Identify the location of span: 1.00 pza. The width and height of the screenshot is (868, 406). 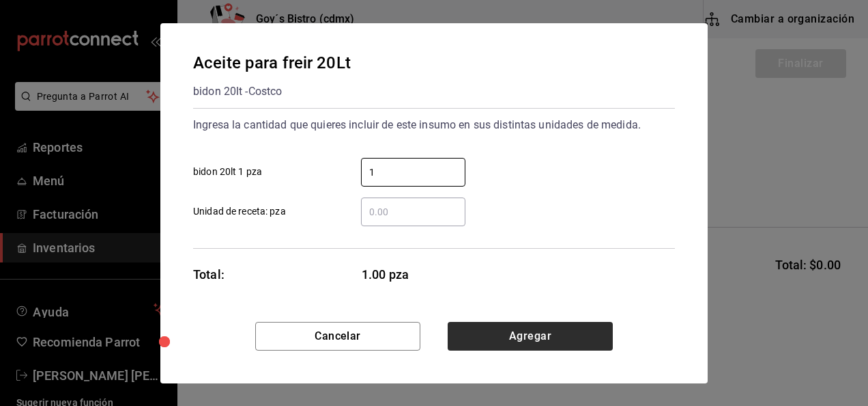
(414, 274).